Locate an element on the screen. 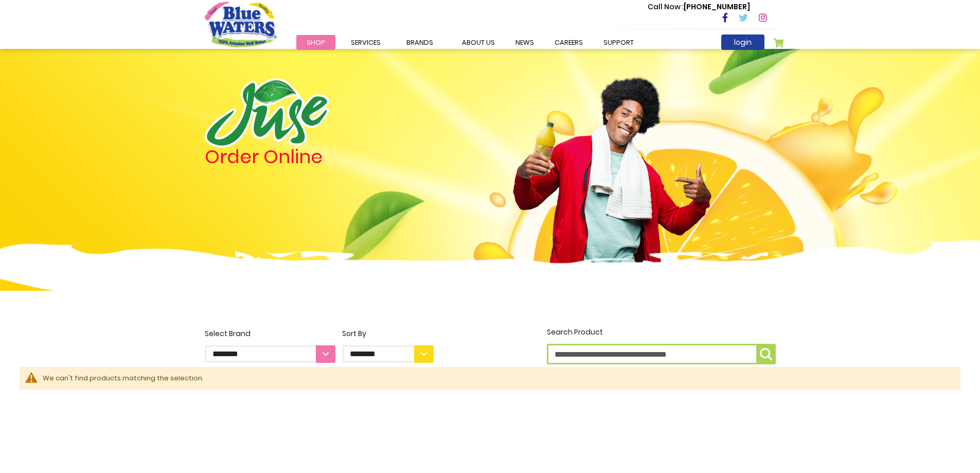  div: Sort By is located at coordinates (388, 333).